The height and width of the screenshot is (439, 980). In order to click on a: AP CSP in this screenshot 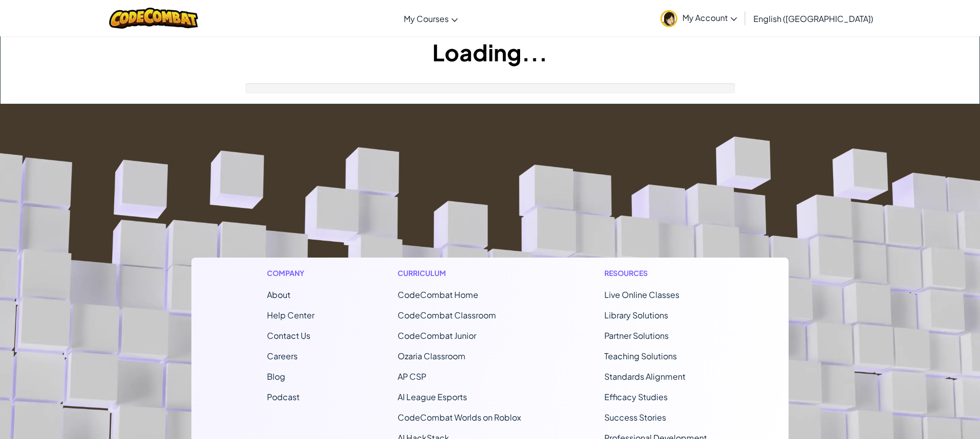, I will do `click(412, 376)`.